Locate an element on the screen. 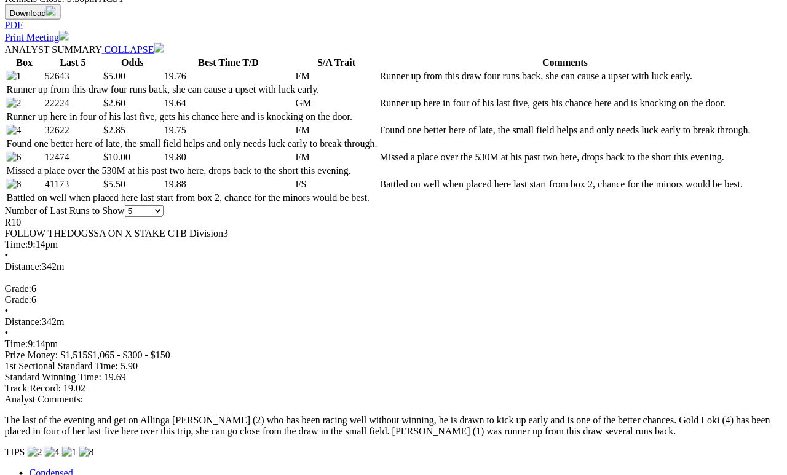 The height and width of the screenshot is (475, 787). td: 52643 is located at coordinates (73, 76).